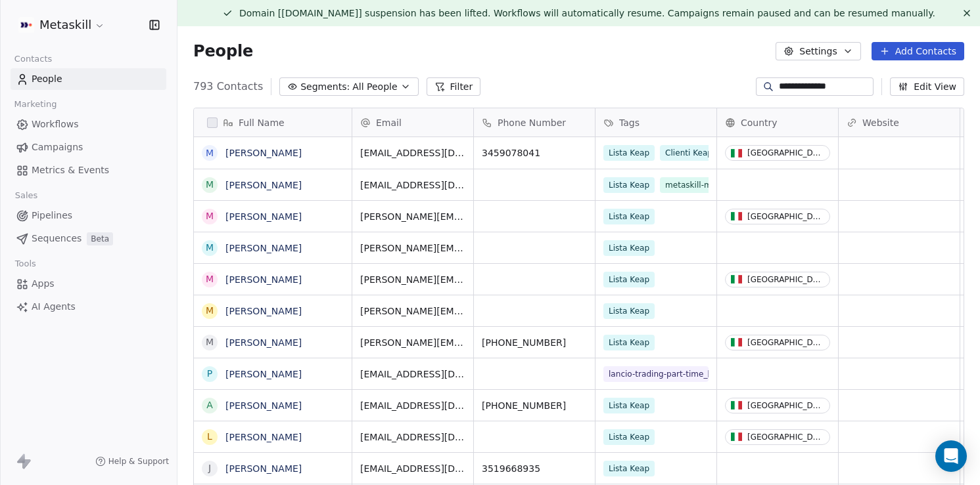 This screenshot has height=485, width=980. I want to click on span: 3459078041, so click(534, 153).